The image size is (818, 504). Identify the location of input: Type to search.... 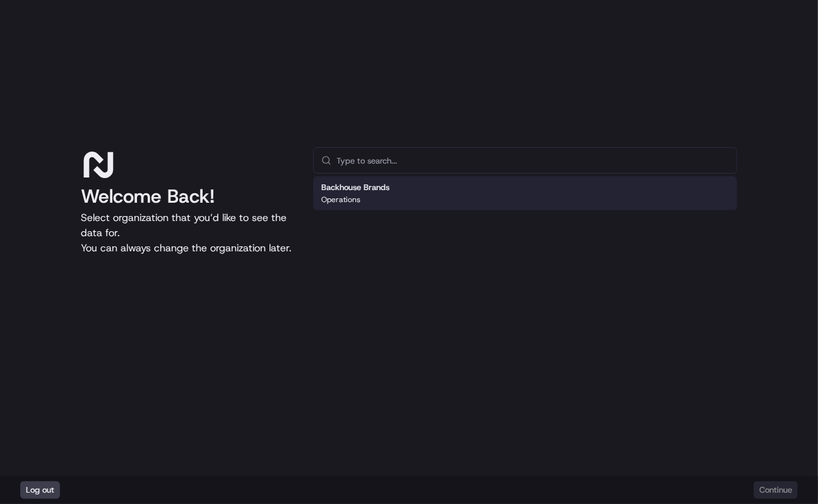
(533, 160).